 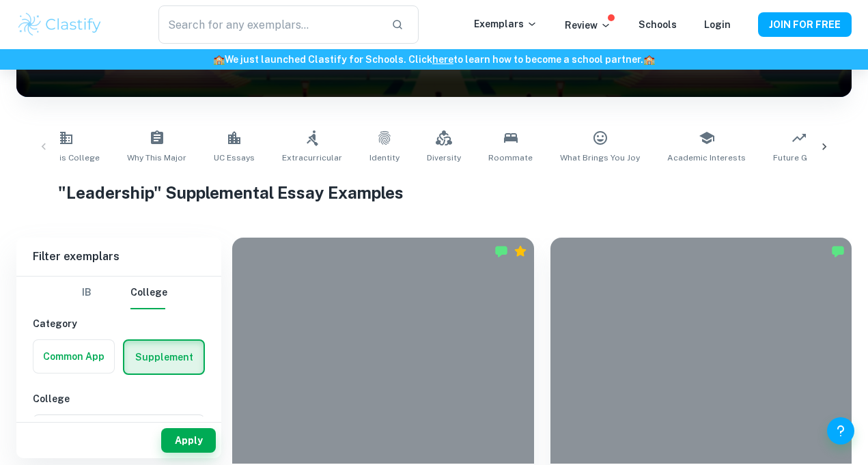 I want to click on span: Why This Major, so click(x=157, y=157).